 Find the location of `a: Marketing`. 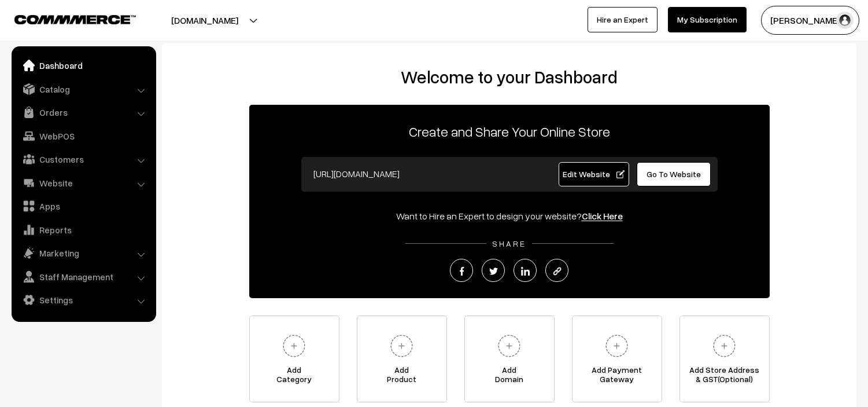

a: Marketing is located at coordinates (84, 253).